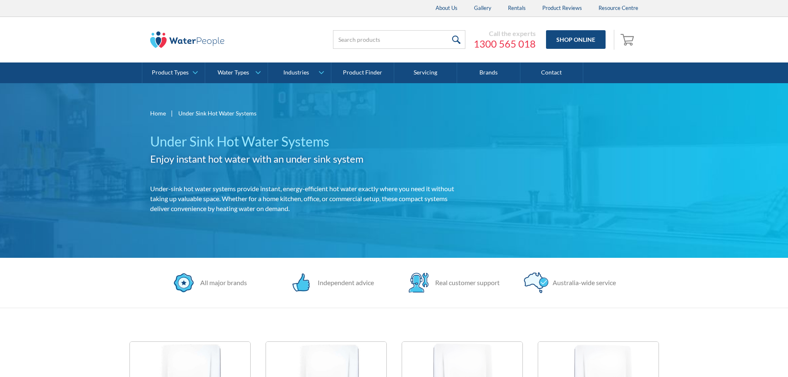  I want to click on div: Under Sink Hot Water Systems, so click(217, 113).